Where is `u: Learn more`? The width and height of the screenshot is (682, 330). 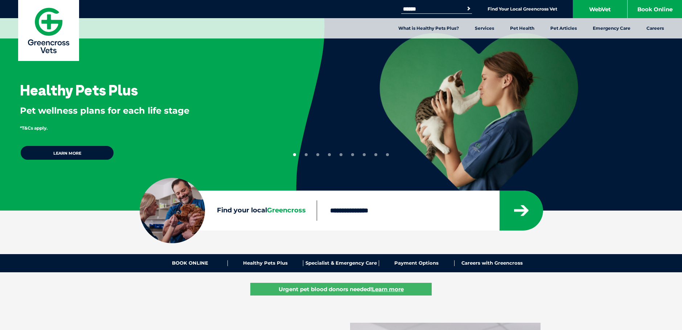 u: Learn more is located at coordinates (388, 289).